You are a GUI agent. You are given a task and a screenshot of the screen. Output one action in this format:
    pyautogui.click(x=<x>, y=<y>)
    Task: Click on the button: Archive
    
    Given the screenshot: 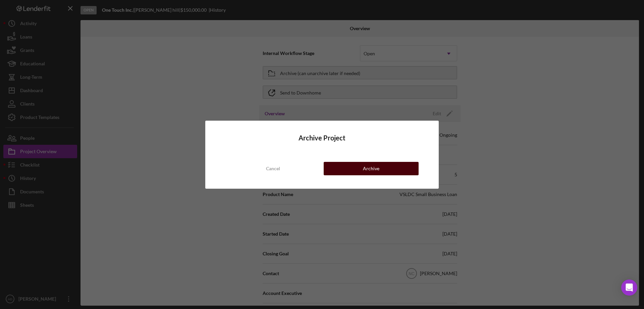 What is the action you would take?
    pyautogui.click(x=371, y=169)
    